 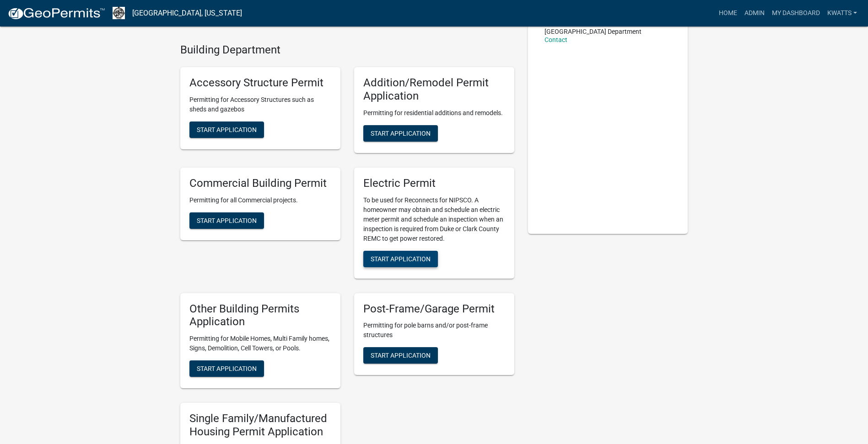 What do you see at coordinates (261, 200) in the screenshot?
I see `p: Permitting for all Commercial projects.` at bounding box center [261, 200].